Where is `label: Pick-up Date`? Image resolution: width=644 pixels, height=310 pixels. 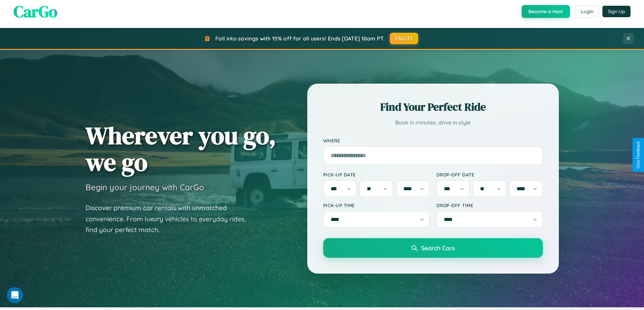 label: Pick-up Date is located at coordinates (376, 175).